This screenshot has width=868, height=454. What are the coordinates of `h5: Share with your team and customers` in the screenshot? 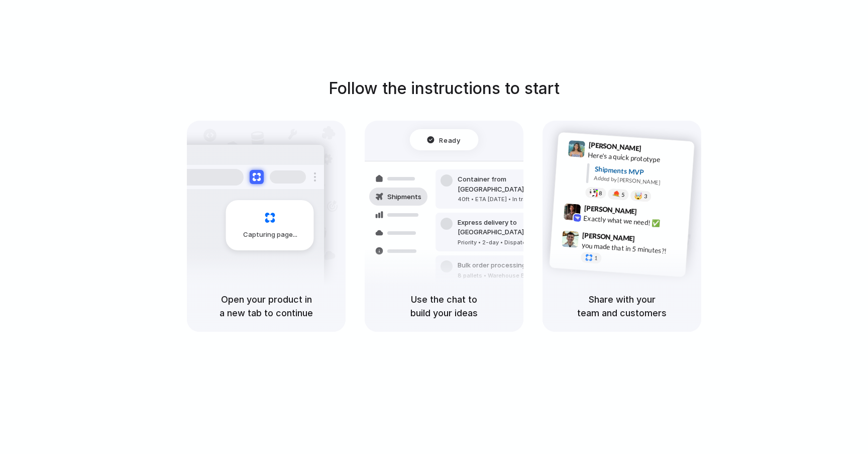 It's located at (622, 306).